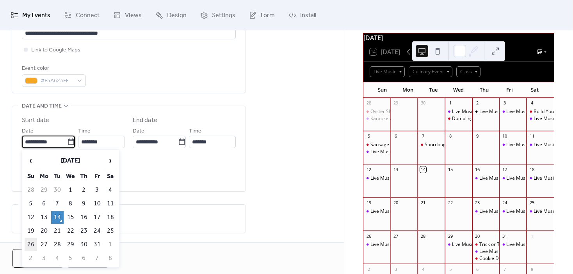  I want to click on div: Live Music - Rowdy Yates, so click(486, 178).